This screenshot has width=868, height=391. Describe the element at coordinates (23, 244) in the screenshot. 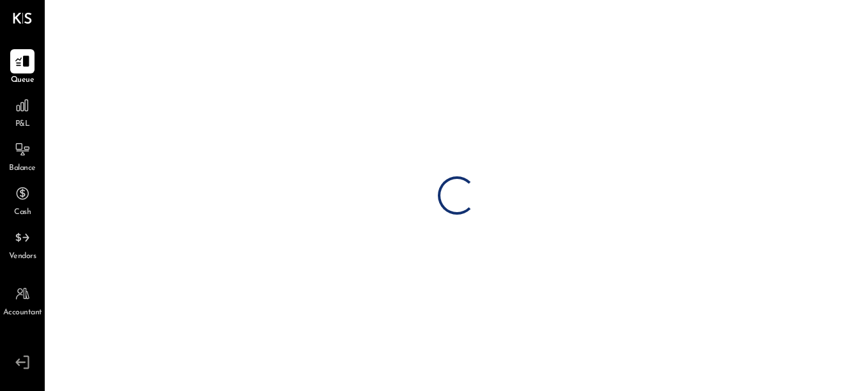

I see `a: Vendors` at that location.